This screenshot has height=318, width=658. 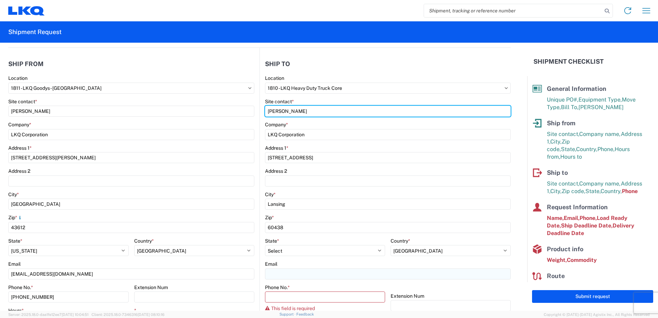 I want to click on span: Commodity, so click(x=582, y=260).